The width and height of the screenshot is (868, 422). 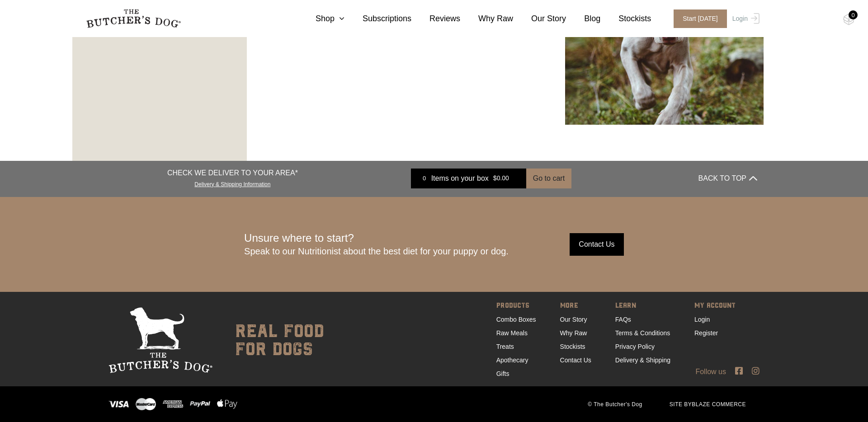 What do you see at coordinates (575, 360) in the screenshot?
I see `a: Contact Us` at bounding box center [575, 360].